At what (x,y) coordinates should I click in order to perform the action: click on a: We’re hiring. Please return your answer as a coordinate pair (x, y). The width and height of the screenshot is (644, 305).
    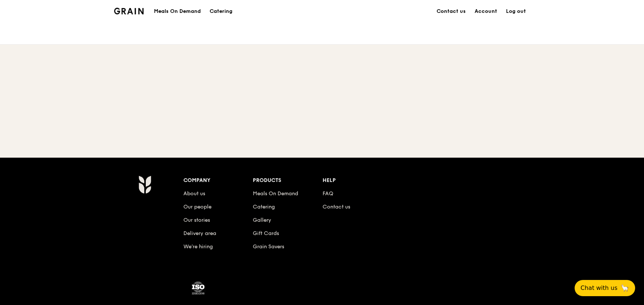
    Looking at the image, I should click on (198, 246).